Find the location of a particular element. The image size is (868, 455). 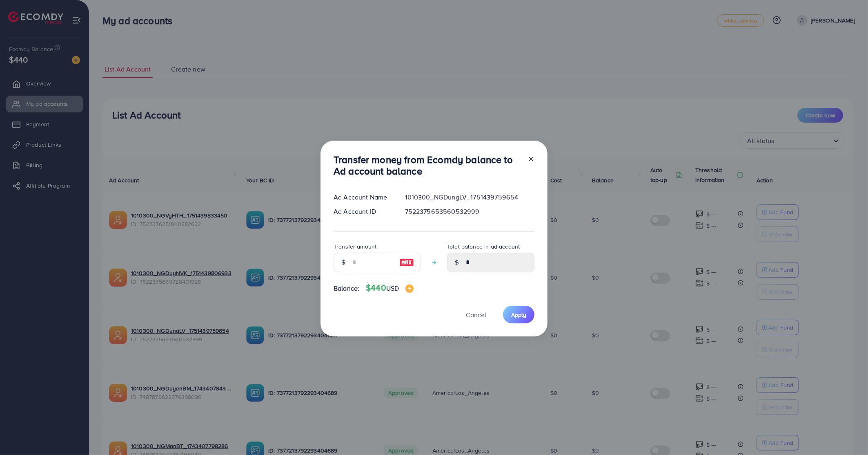

label: Transfer amount is located at coordinates (355, 246).